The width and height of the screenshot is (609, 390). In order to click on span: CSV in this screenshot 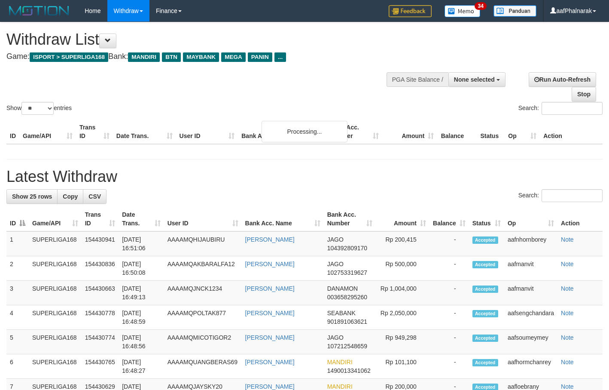, I will do `click(94, 196)`.